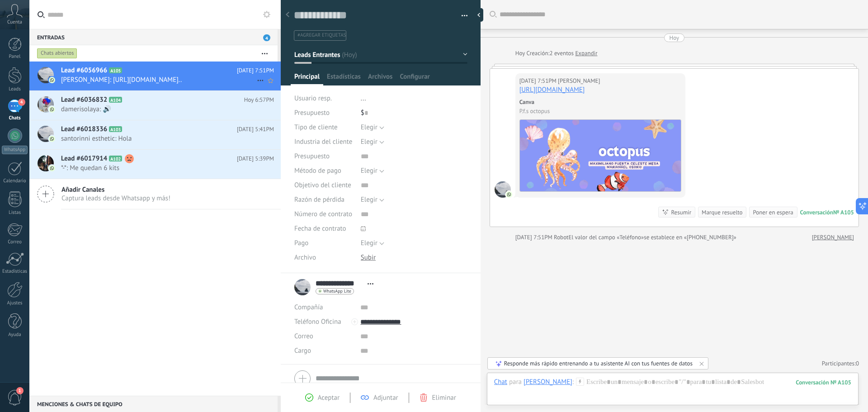  Describe the element at coordinates (319, 199) in the screenshot. I see `span: Razón de pérdida` at that location.